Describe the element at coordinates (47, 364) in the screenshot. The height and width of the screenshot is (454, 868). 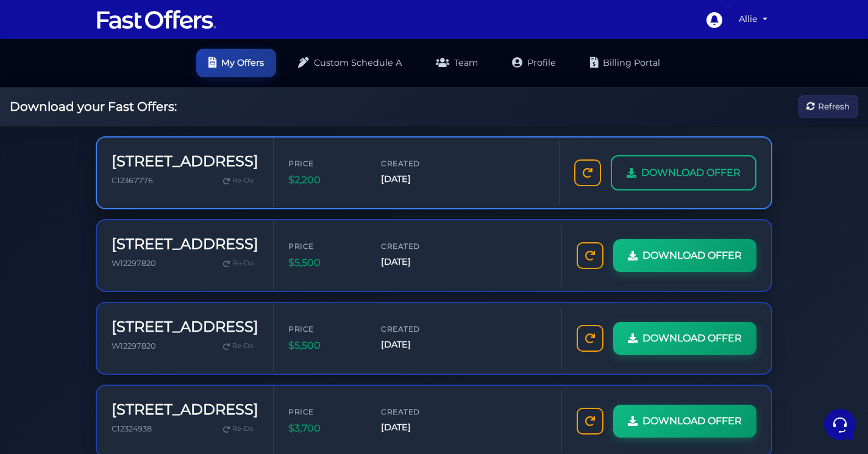
I see `p: Home` at that location.